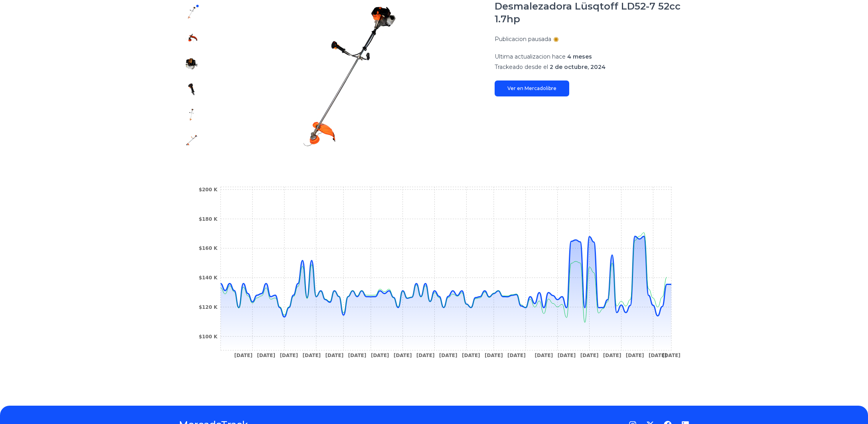 This screenshot has width=868, height=424. What do you see at coordinates (523, 39) in the screenshot?
I see `p: Publicacion pausada` at bounding box center [523, 39].